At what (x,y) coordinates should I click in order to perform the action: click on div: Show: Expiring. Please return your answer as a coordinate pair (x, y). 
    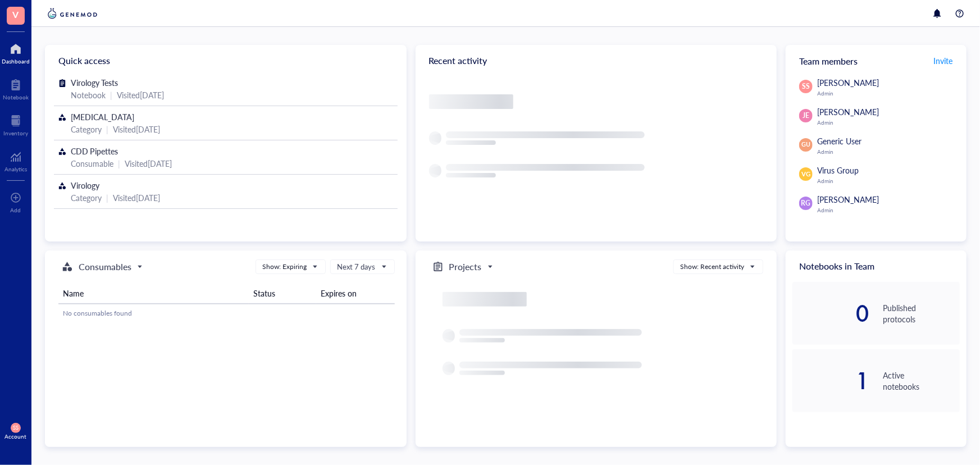
    Looking at the image, I should click on (284, 267).